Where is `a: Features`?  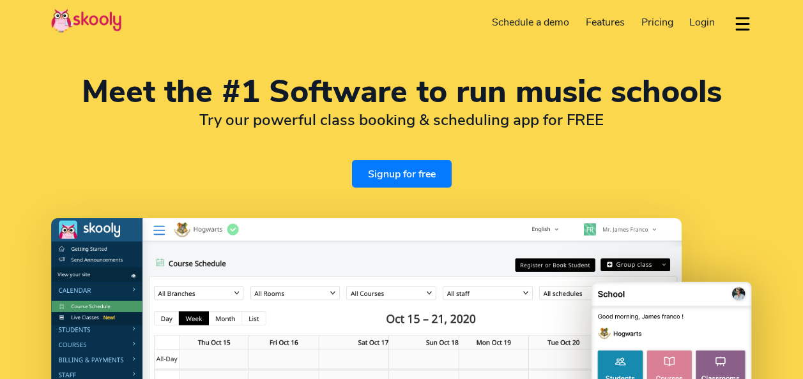 a: Features is located at coordinates (605, 22).